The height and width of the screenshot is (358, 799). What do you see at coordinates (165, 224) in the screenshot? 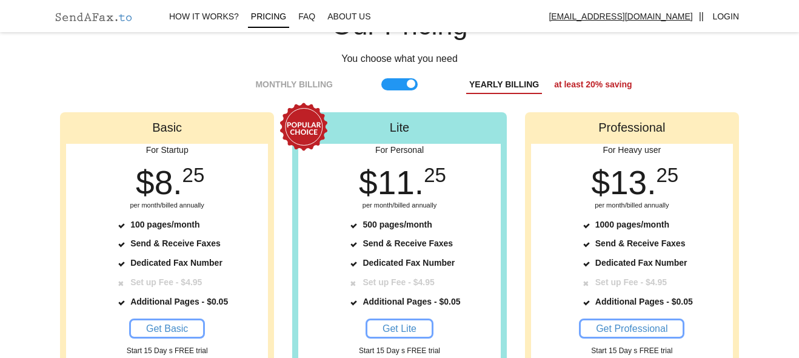
I see `span: 100 pages/month` at bounding box center [165, 224].